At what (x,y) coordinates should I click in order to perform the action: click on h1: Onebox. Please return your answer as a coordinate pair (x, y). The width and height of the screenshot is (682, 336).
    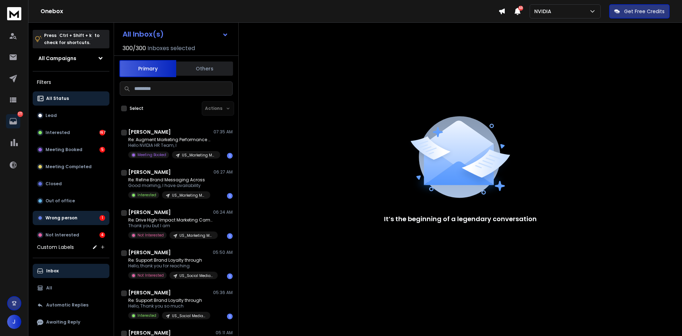
    Looking at the image, I should click on (269, 11).